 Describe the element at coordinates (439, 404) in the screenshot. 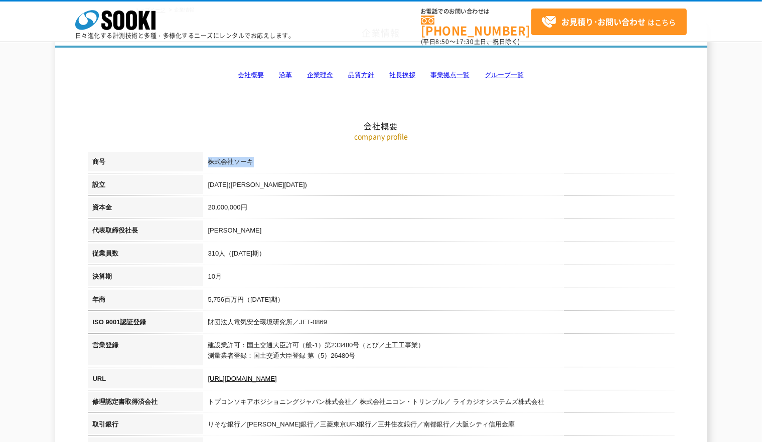

I see `td: トプコンソキアポジショニングジャパン株式会社／ 株式会社ニコン・トリンブル／ ライカジオシステムズ株式会社` at that location.